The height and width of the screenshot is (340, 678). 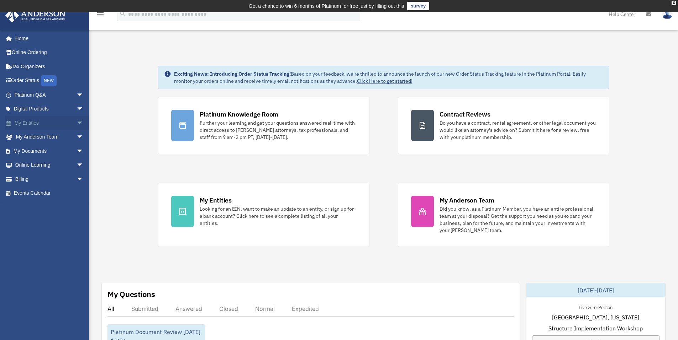 What do you see at coordinates (305, 309) in the screenshot?
I see `div: Expedited` at bounding box center [305, 309].